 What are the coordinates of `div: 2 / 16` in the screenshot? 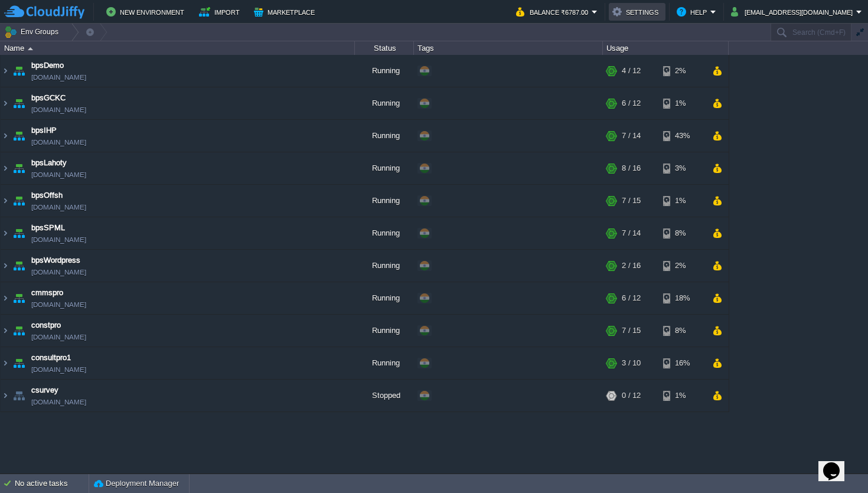 It's located at (631, 266).